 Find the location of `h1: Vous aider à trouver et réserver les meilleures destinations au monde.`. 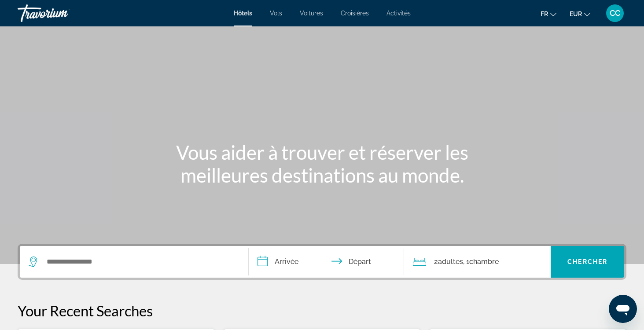

h1: Vous aider à trouver et réserver les meilleures destinations au monde. is located at coordinates (322, 164).